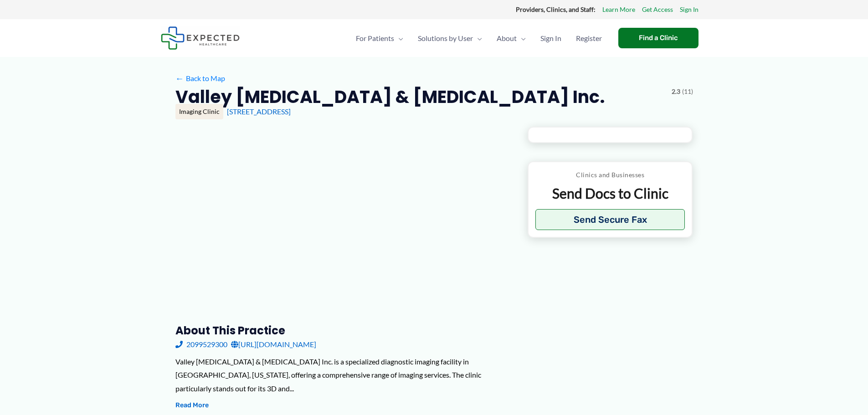  I want to click on a: Solutions by UserMenu Toggle, so click(450, 38).